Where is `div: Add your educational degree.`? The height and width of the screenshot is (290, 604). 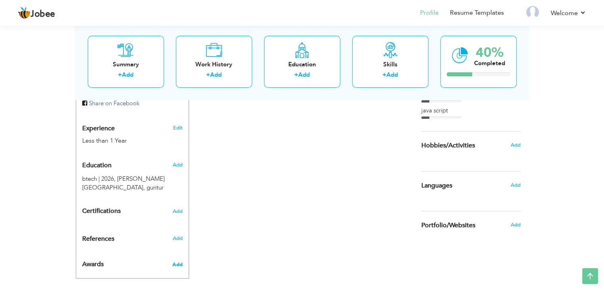 div: Add your educational degree. is located at coordinates (132, 174).